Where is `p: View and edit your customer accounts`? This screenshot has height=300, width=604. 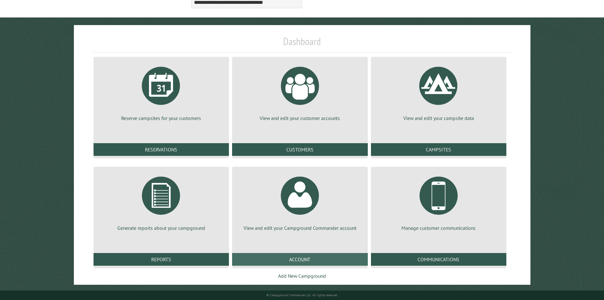 p: View and edit your customer accounts is located at coordinates (300, 118).